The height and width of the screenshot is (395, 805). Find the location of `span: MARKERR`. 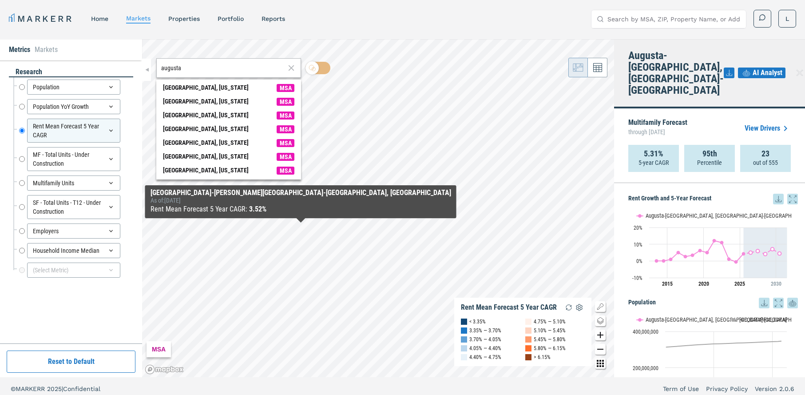

span: MARKERR is located at coordinates (31, 389).